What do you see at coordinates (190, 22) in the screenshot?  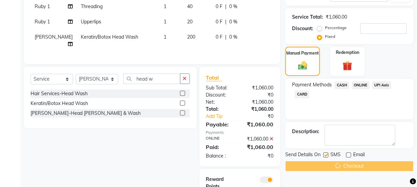 I see `span: 20` at bounding box center [190, 22].